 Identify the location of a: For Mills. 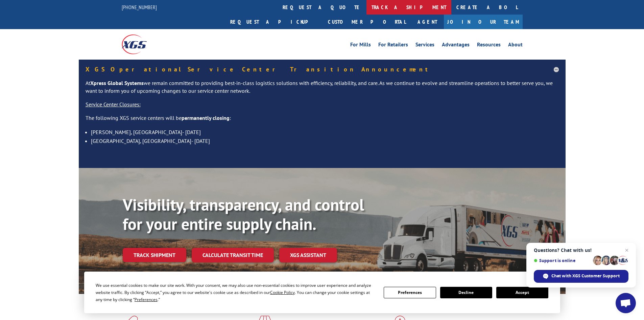
(361, 46).